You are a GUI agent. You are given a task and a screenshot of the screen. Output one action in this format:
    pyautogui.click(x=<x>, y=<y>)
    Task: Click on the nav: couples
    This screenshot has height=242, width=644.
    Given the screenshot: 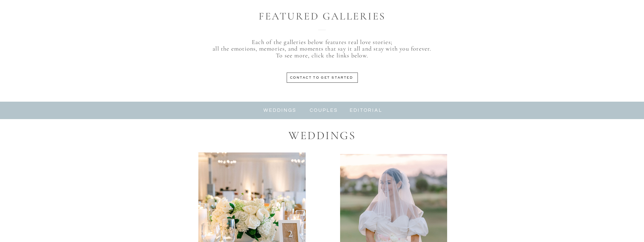 What is the action you would take?
    pyautogui.click(x=324, y=110)
    